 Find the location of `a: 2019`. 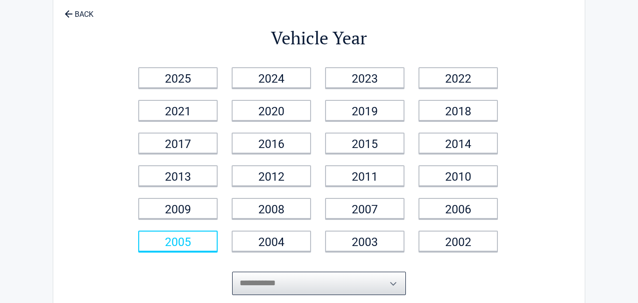

a: 2019 is located at coordinates (365, 110).